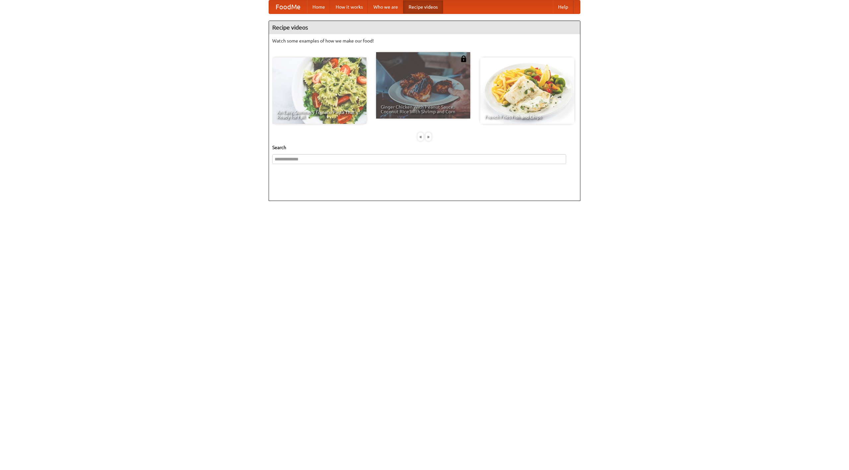 The height and width of the screenshot is (470, 849). What do you see at coordinates (320, 114) in the screenshot?
I see `span: An Easy, Summery Tomato Pasta That's Ready for Fall` at bounding box center [320, 114].